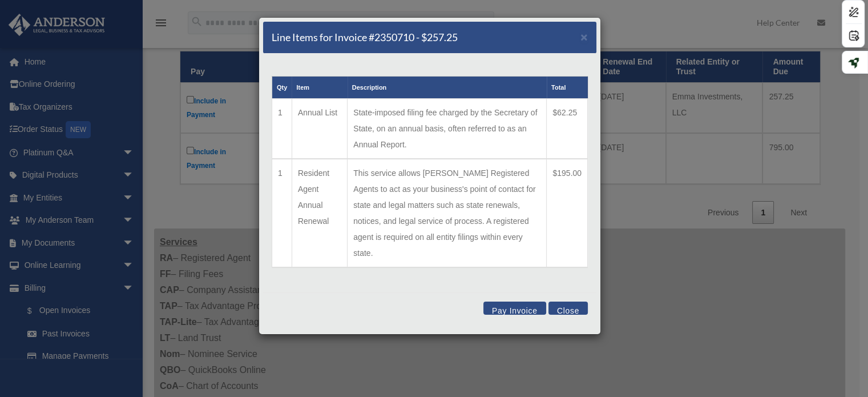 The height and width of the screenshot is (397, 868). Describe the element at coordinates (446, 129) in the screenshot. I see `td: State-imposed filing fee charged by the Secretary of State, on an annual basis, often referred to...` at that location.